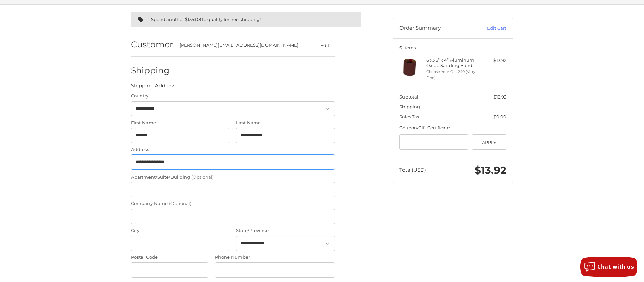 This screenshot has width=644, height=282. Describe the element at coordinates (152, 44) in the screenshot. I see `h2: Customer` at that location.